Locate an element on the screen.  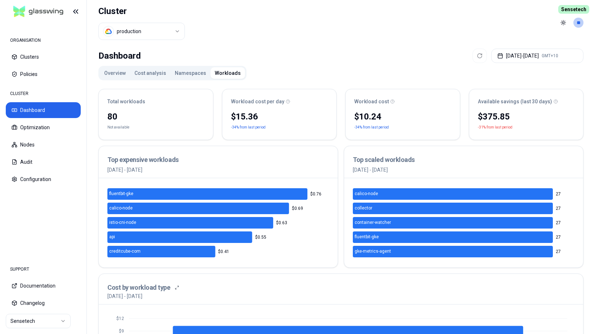
button: Nodes is located at coordinates (43, 145).